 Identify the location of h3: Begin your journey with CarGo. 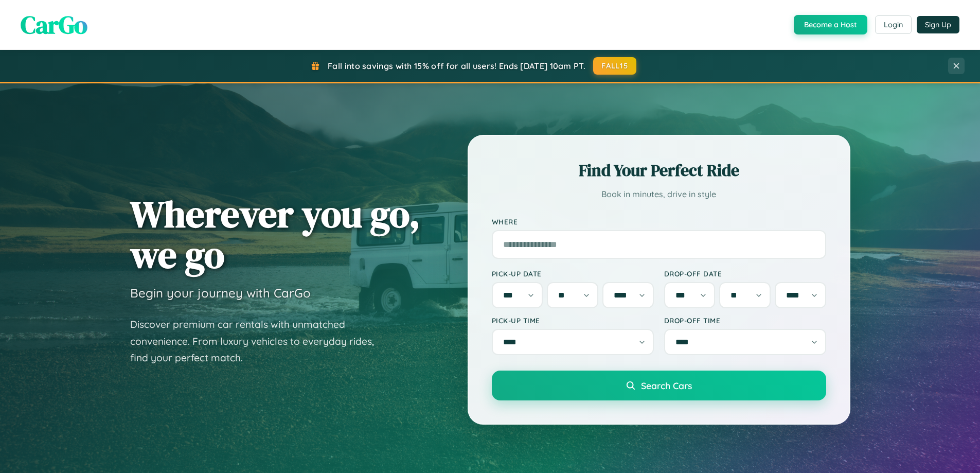
(221, 292).